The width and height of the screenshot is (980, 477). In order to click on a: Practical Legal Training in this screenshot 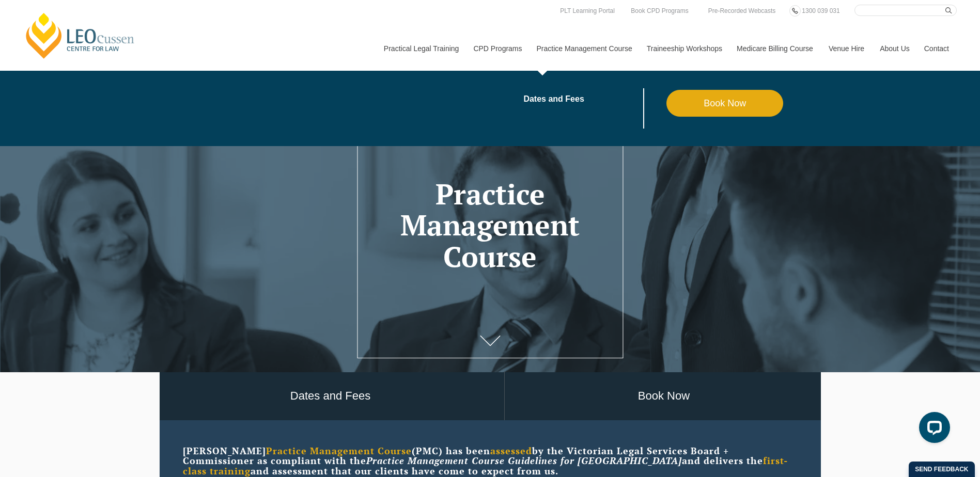, I will do `click(421, 48)`.